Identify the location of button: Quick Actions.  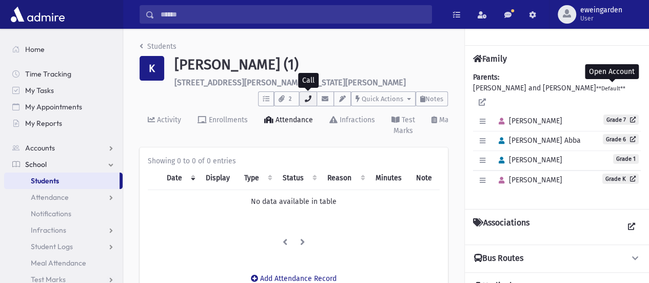
(383, 99).